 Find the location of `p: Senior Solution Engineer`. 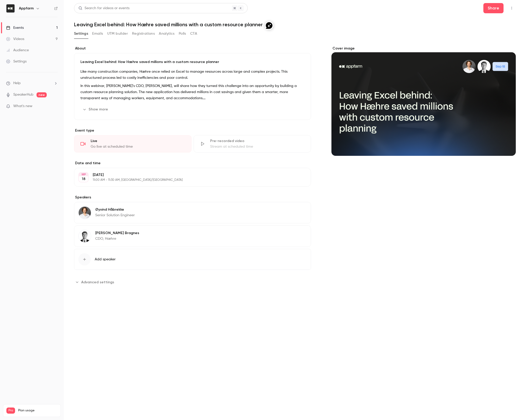

p: Senior Solution Engineer is located at coordinates (115, 215).